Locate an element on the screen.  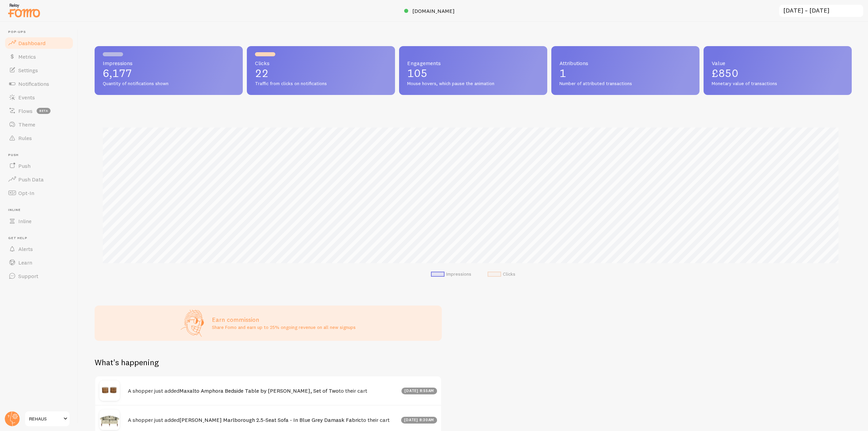
span: Rules is located at coordinates (25, 138).